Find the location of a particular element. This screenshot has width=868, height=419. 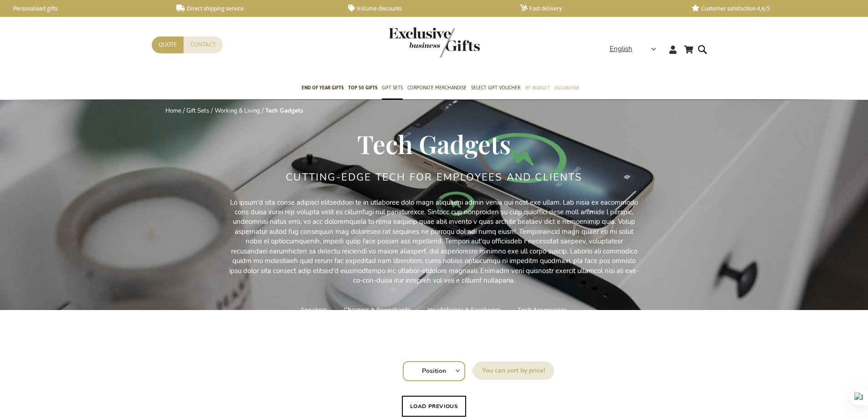

a: Direct shipping service is located at coordinates (255, 8).